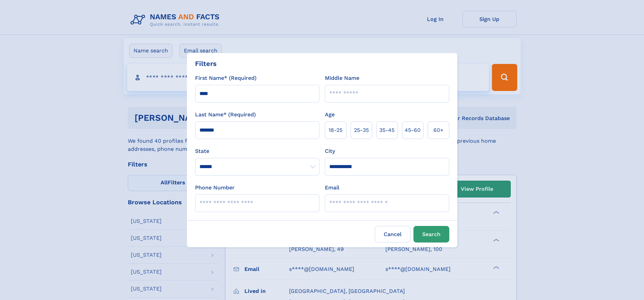  What do you see at coordinates (387, 130) in the screenshot?
I see `span: 35‑45` at bounding box center [387, 130].